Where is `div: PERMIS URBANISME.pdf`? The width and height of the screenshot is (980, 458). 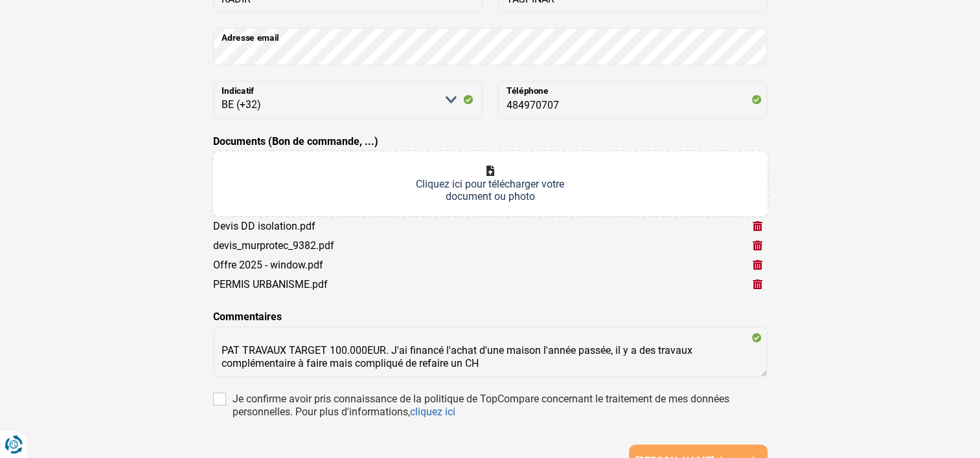 div: PERMIS URBANISME.pdf is located at coordinates (270, 284).